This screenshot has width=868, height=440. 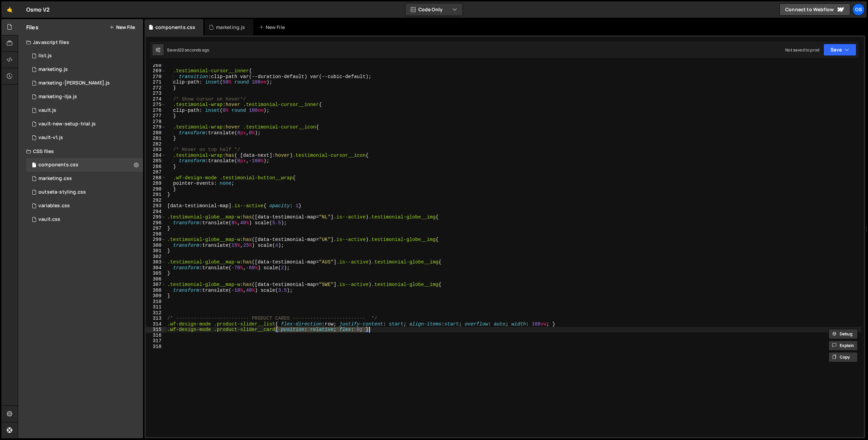 What do you see at coordinates (156, 340) in the screenshot?
I see `div: 317` at bounding box center [156, 340].